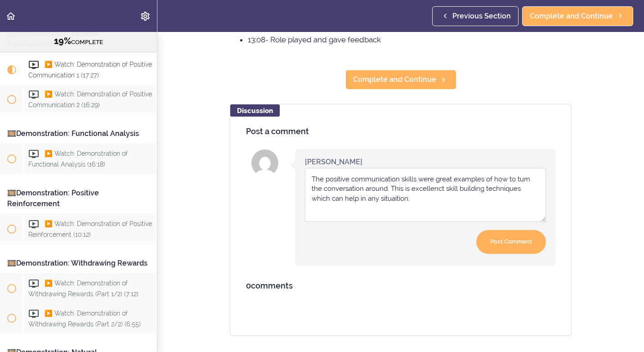 The width and height of the screenshot is (644, 352). What do you see at coordinates (83, 288) in the screenshot?
I see `span: ▶️ Watch: Demonstration of Withdrawing Rewards (Part 1/2) (7:12)` at bounding box center [83, 288].